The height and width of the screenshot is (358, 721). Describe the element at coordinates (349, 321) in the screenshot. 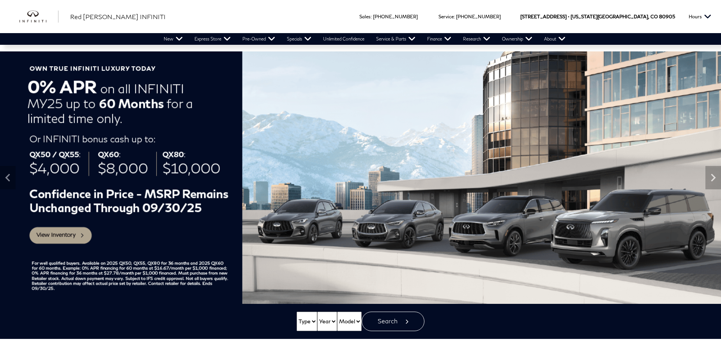

I see `select: Vehicle Model` at that location.